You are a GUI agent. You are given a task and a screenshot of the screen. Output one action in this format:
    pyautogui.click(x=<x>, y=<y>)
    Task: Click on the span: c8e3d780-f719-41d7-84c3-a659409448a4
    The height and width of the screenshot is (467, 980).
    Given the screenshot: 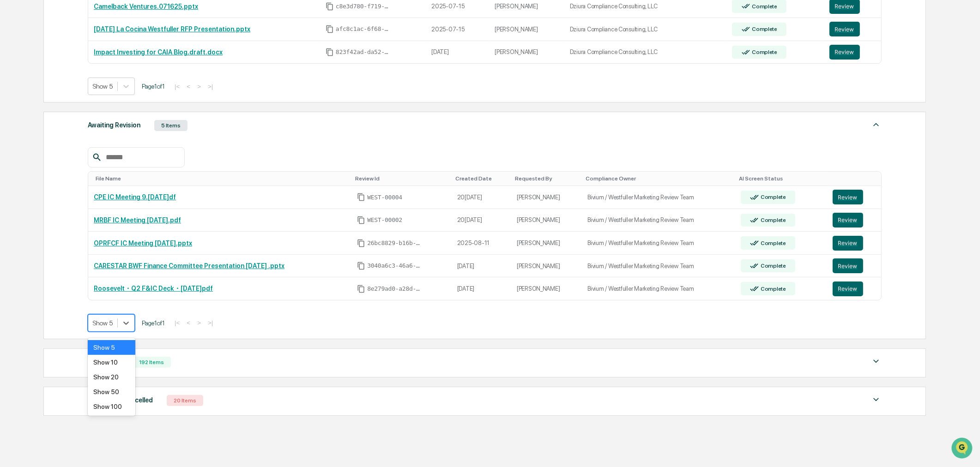 What is the action you would take?
    pyautogui.click(x=364, y=7)
    